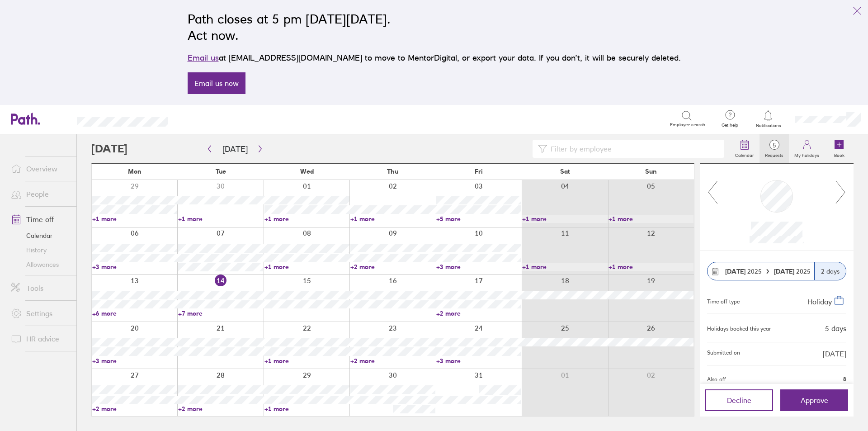 The height and width of the screenshot is (431, 868). Describe the element at coordinates (651, 172) in the screenshot. I see `span: Sun` at that location.